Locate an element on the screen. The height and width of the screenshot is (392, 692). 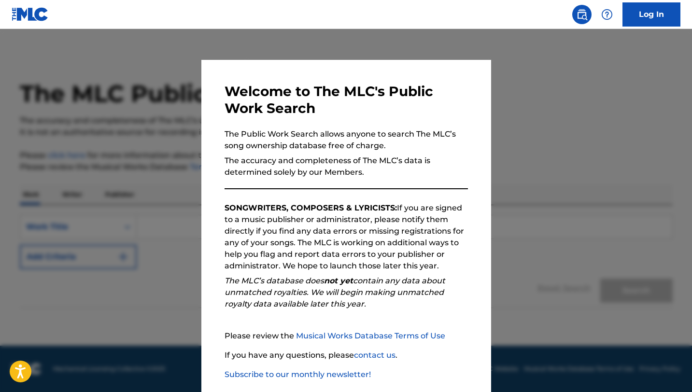
img: MLC Logo is located at coordinates (30, 14).